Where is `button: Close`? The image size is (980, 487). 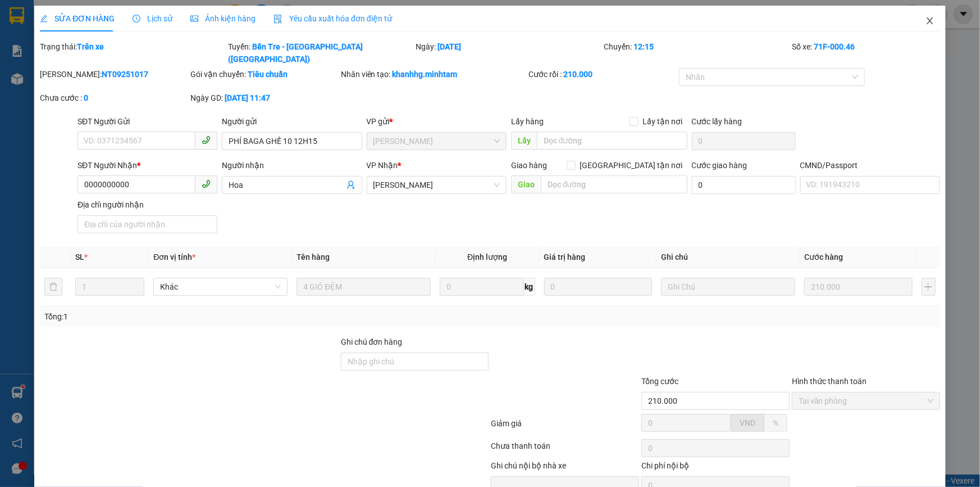 button: Close is located at coordinates (930, 22).